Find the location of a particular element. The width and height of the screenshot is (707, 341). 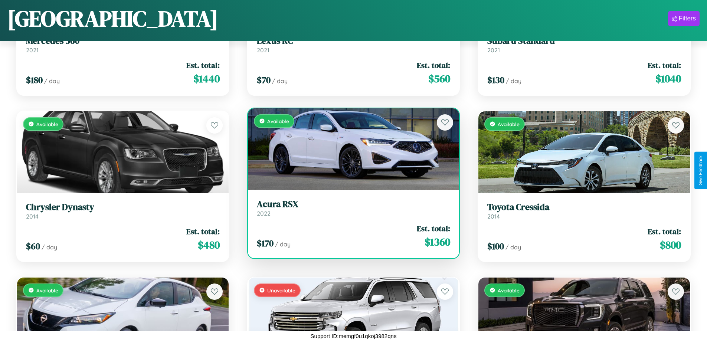

span: $ 800 is located at coordinates (670, 245).